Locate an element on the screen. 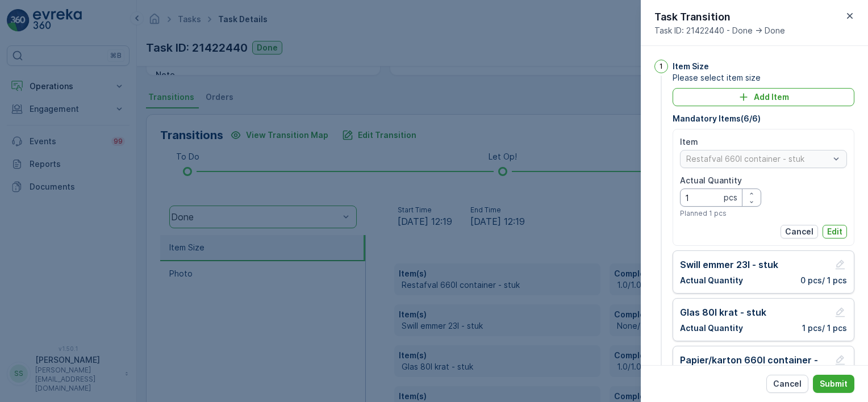 The height and width of the screenshot is (402, 868). label: Item is located at coordinates (690, 141).